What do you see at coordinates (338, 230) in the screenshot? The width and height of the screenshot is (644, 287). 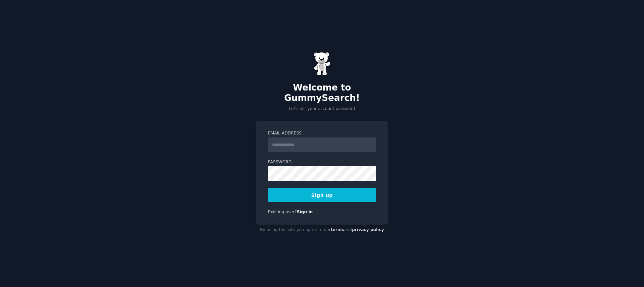 I see `a: terms` at bounding box center [338, 230].